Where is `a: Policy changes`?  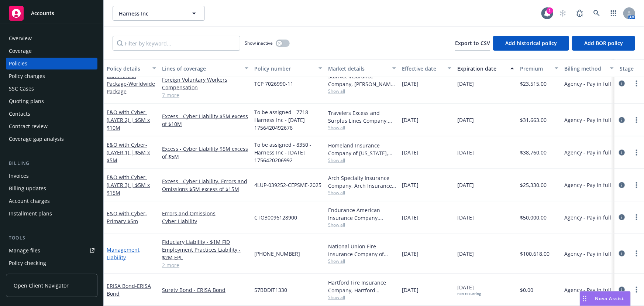 a: Policy changes is located at coordinates (52, 76).